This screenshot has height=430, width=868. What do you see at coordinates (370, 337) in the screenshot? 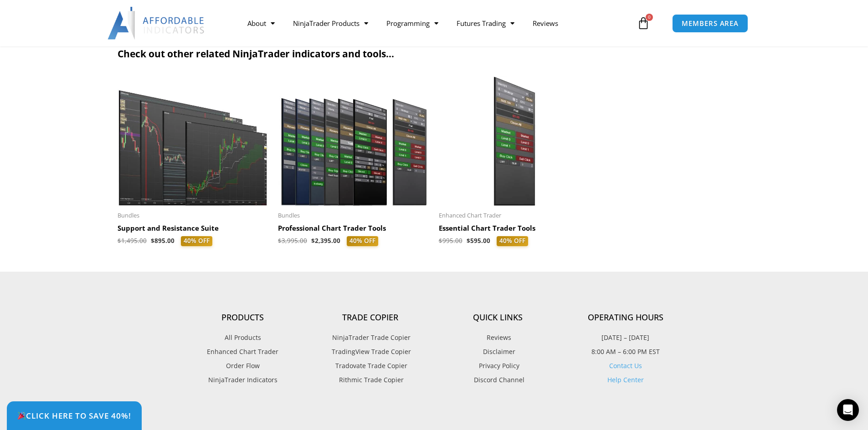
I see `span: NinjaTrader Trade Copier` at bounding box center [370, 337].